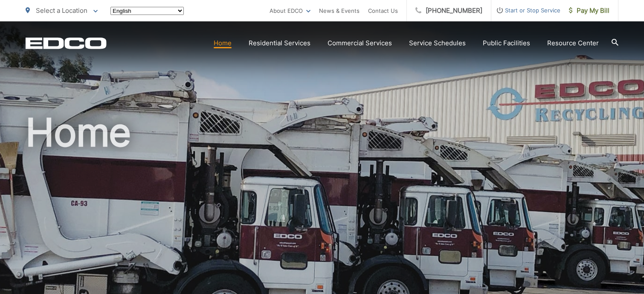 This screenshot has height=294, width=644. I want to click on span: Select a Location, so click(61, 10).